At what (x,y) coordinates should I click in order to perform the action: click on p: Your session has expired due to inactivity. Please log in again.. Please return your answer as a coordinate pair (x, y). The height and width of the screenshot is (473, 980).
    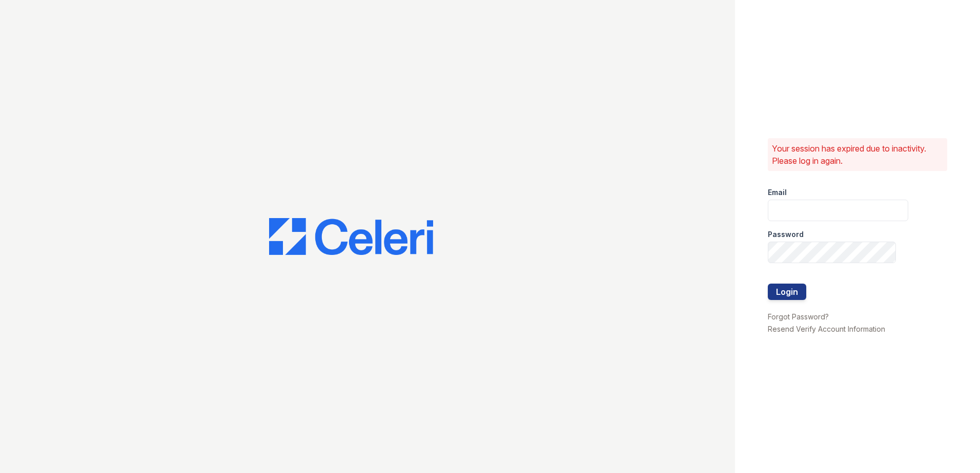
    Looking at the image, I should click on (858, 154).